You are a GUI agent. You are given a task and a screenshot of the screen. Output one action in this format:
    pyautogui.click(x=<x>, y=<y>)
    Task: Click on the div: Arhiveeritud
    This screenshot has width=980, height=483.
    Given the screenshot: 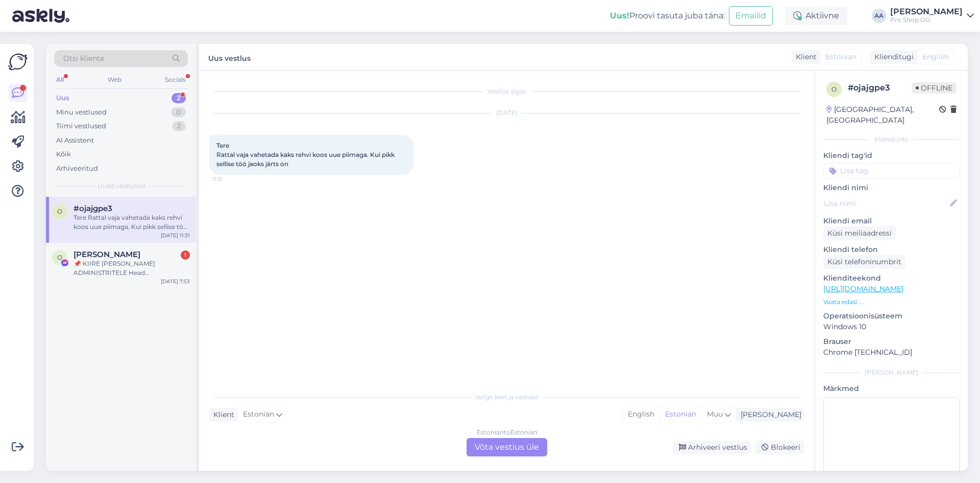 What is the action you would take?
    pyautogui.click(x=77, y=168)
    